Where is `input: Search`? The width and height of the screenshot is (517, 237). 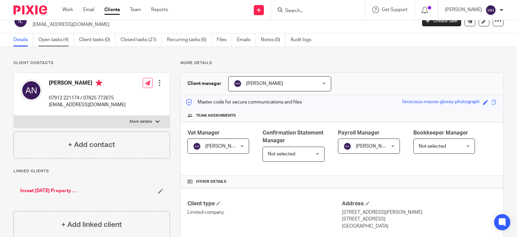 input: Search is located at coordinates (315, 11).